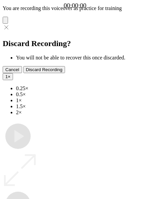 The height and width of the screenshot is (199, 150). Describe the element at coordinates (75, 8) in the screenshot. I see `p: You are recording this voiceover as practice for training` at that location.